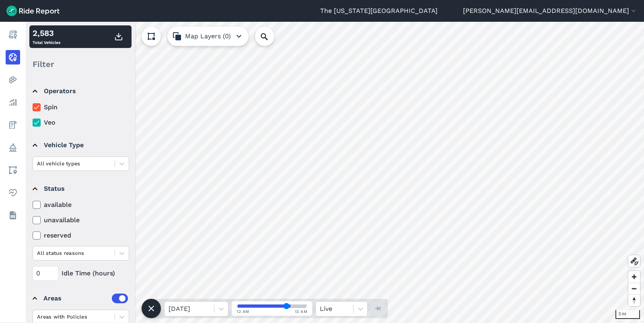 This screenshot has width=644, height=323. I want to click on canvas: Map, so click(335, 172).